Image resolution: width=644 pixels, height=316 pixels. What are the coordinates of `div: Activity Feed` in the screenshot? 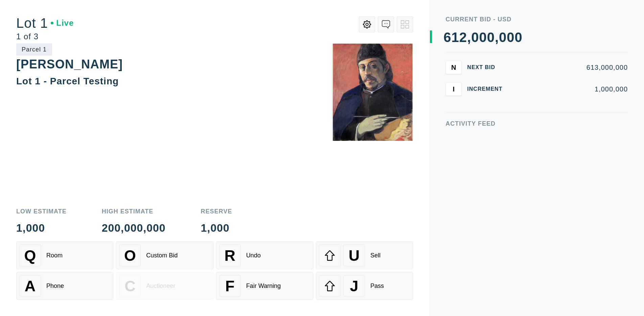 It's located at (536, 124).